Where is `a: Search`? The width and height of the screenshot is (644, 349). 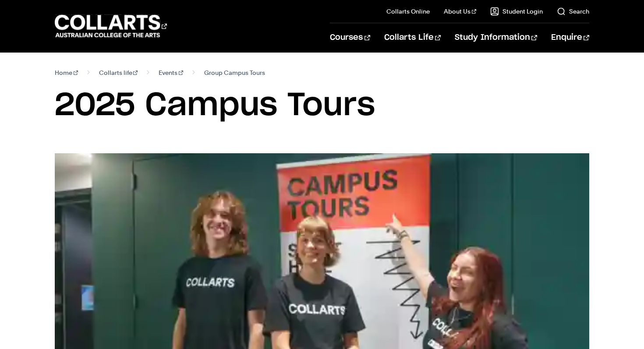
a: Search is located at coordinates (573, 11).